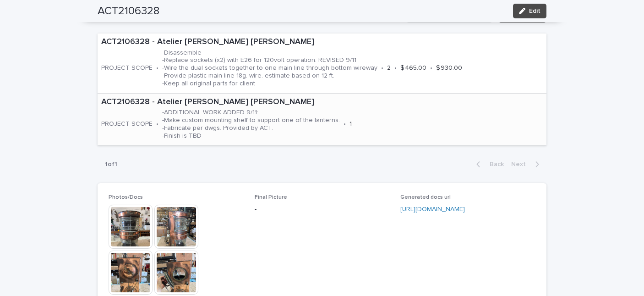  What do you see at coordinates (530, 11) in the screenshot?
I see `button: Edit` at bounding box center [530, 11].